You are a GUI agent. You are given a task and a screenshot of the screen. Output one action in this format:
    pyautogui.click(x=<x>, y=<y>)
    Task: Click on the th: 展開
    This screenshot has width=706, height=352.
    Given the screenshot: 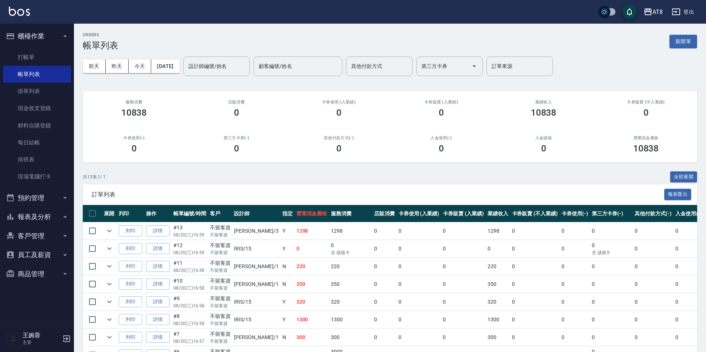 What is the action you would take?
    pyautogui.click(x=109, y=214)
    